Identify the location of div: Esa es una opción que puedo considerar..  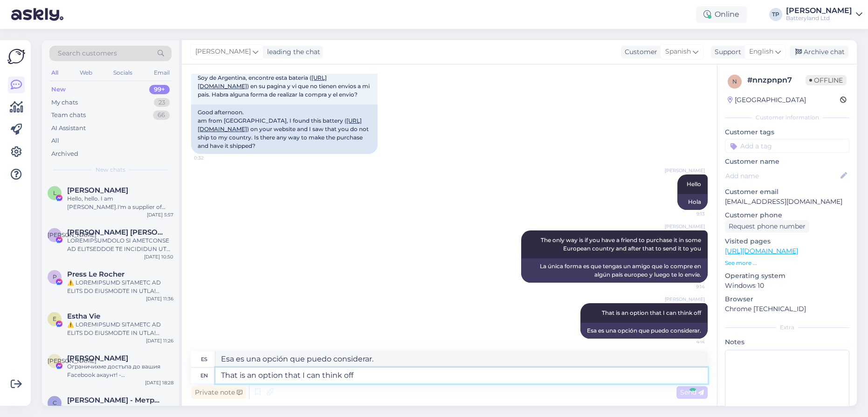
(644, 331).